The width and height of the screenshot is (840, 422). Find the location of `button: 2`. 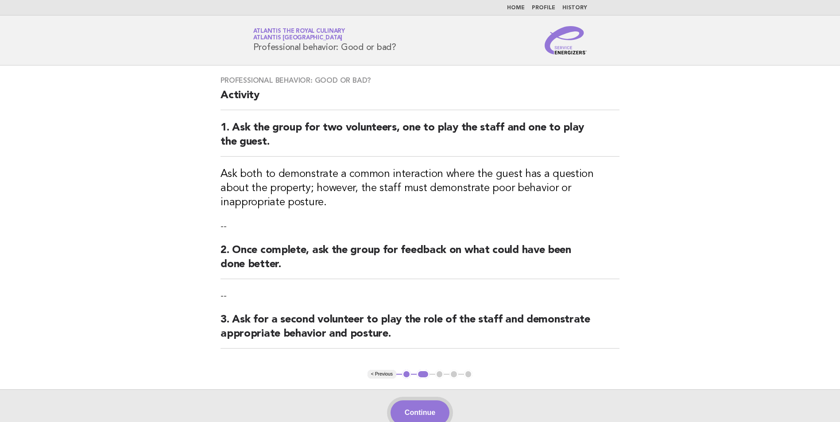

button: 2 is located at coordinates (423, 374).